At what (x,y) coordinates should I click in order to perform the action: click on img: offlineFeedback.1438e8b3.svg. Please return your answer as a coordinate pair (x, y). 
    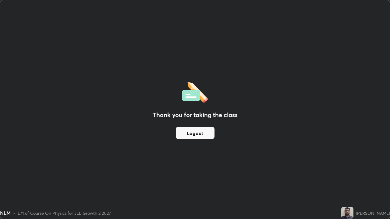
    Looking at the image, I should click on (195, 92).